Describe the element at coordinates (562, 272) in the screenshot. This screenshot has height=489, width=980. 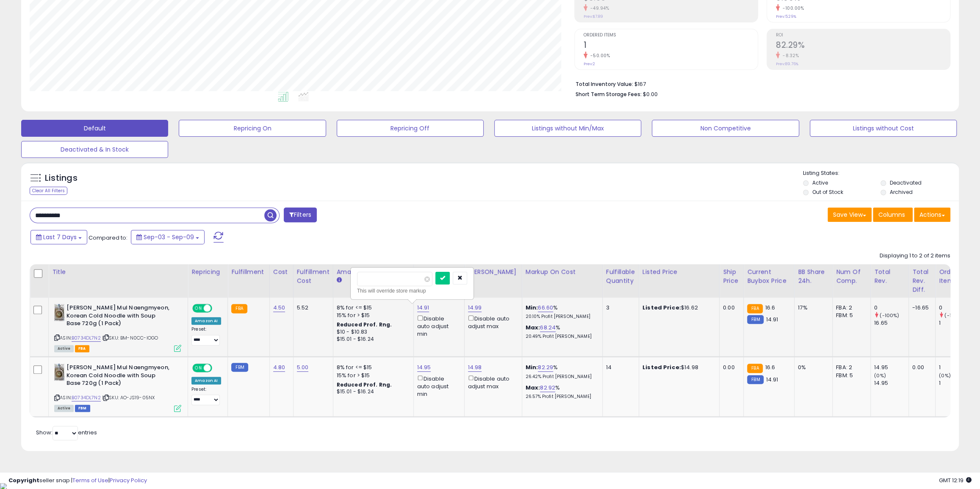
I see `div: Markup on Cost` at that location.